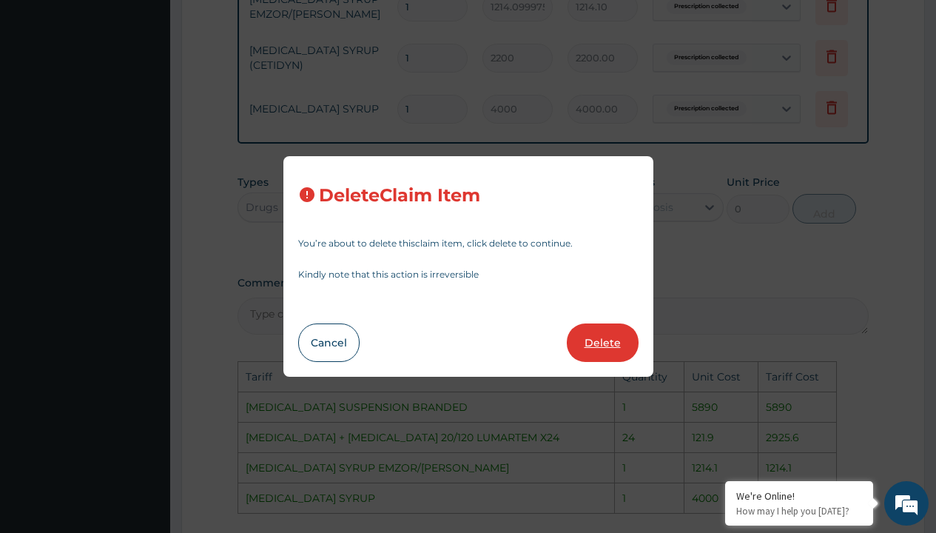 The height and width of the screenshot is (533, 936). What do you see at coordinates (328, 343) in the screenshot?
I see `button: Cancel` at bounding box center [328, 343].